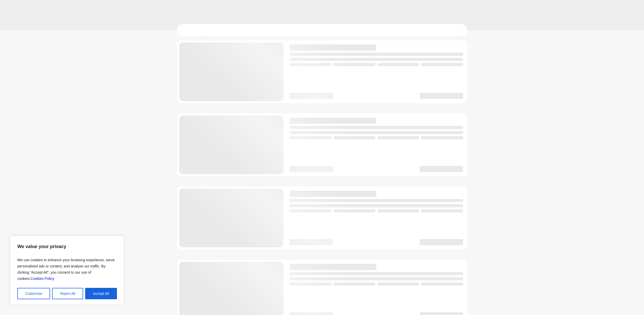  I want to click on p: We use cookies to enhance your browsing experience, serve personalised ads or content, and analys..., so click(67, 269).